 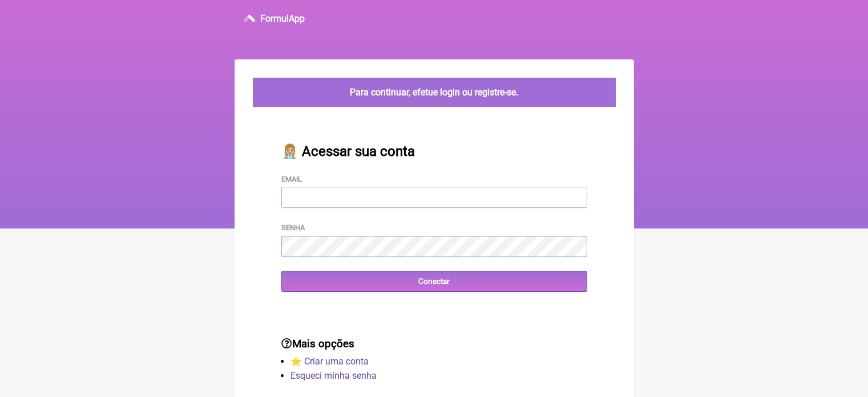 What do you see at coordinates (291, 179) in the screenshot?
I see `label: Email` at bounding box center [291, 179].